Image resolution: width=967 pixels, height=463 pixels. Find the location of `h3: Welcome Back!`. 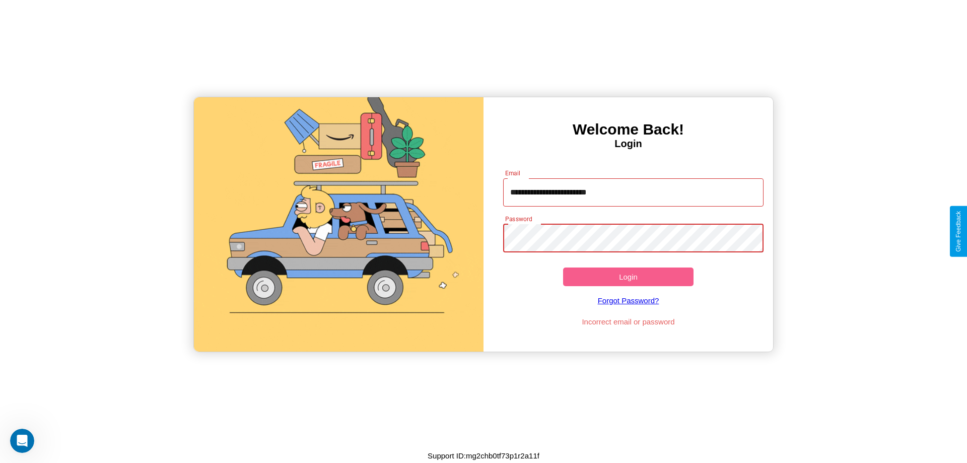

h3: Welcome Back! is located at coordinates (628, 129).